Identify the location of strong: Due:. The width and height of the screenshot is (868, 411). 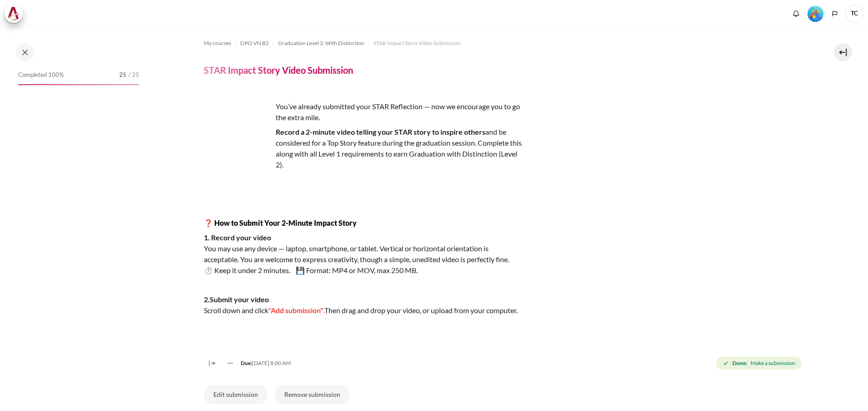
(246, 362).